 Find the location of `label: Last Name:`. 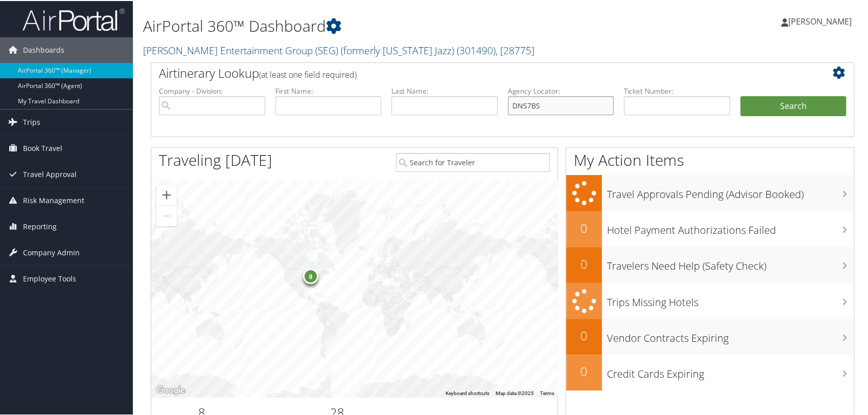

label: Last Name: is located at coordinates (444, 90).